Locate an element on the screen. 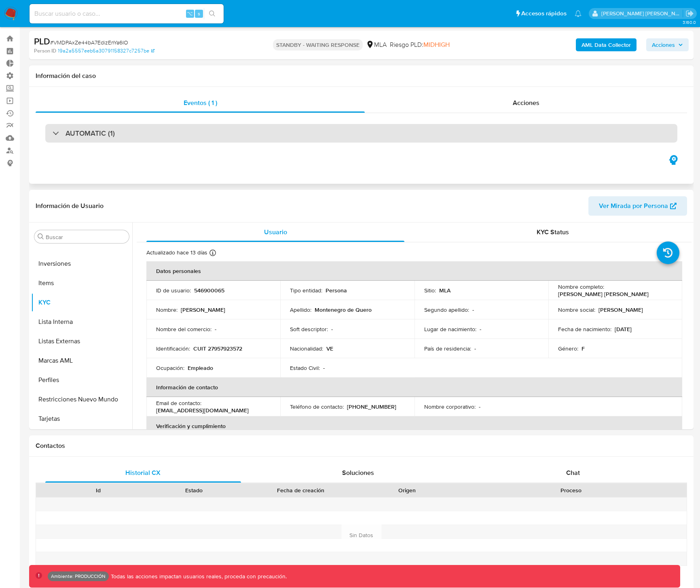  a: Salir is located at coordinates (689, 13).